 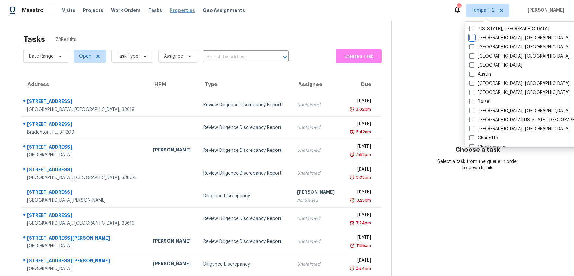 I want to click on span: Create a Task, so click(x=359, y=56).